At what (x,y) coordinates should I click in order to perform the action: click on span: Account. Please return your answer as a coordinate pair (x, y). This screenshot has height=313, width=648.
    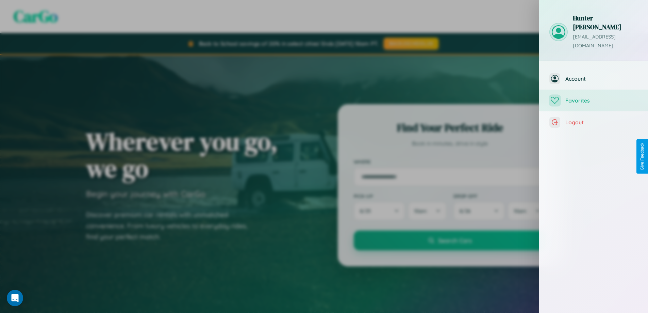
    Looking at the image, I should click on (602, 79).